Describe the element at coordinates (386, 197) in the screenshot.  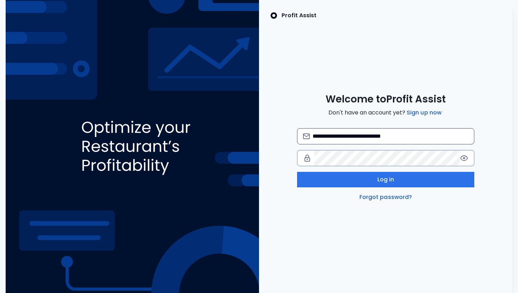
I see `a: Forgot password?` at that location.